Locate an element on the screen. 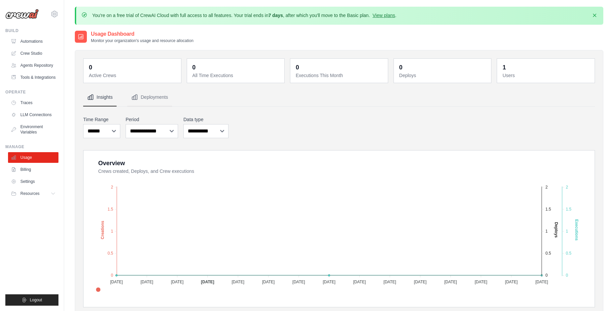 This screenshot has height=311, width=614. strong: 7 days is located at coordinates (276, 15).